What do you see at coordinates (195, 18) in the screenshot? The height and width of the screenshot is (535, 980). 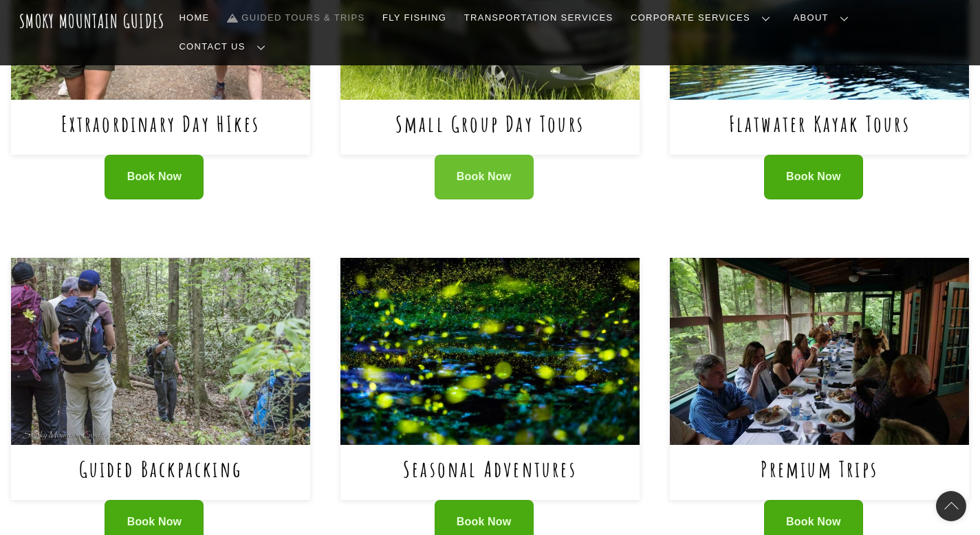 I see `a: Home` at bounding box center [195, 18].